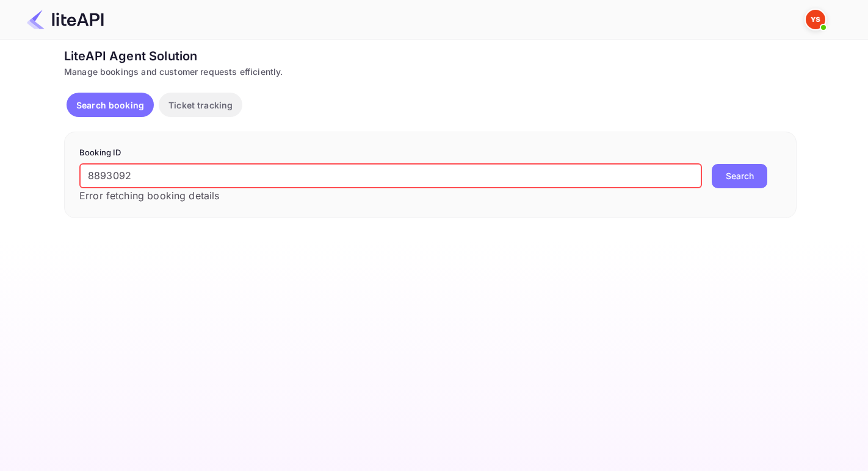  I want to click on img: Yandex Support, so click(815, 20).